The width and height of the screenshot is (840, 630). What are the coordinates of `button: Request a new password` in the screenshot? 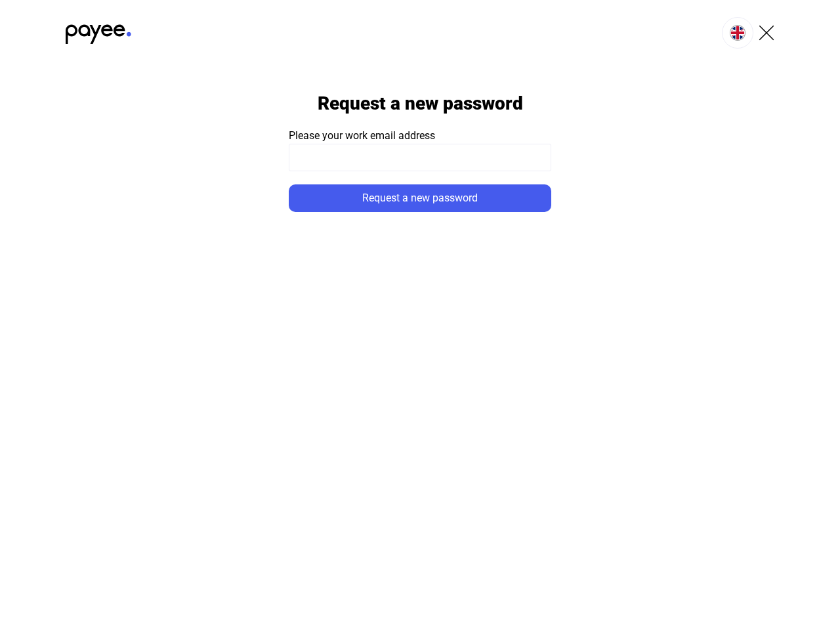 It's located at (420, 198).